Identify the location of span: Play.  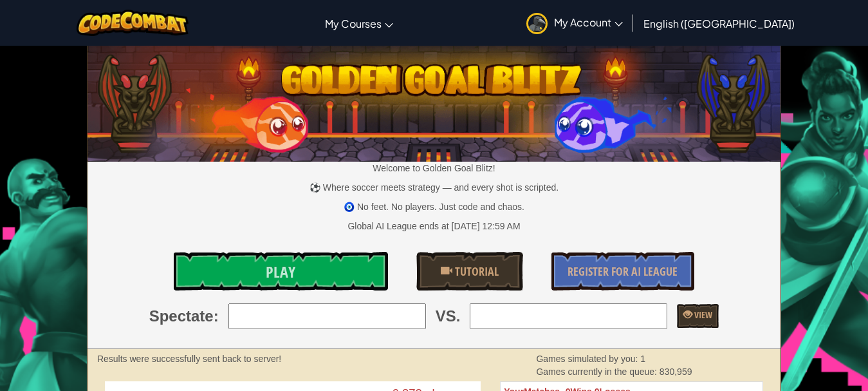
(280, 271).